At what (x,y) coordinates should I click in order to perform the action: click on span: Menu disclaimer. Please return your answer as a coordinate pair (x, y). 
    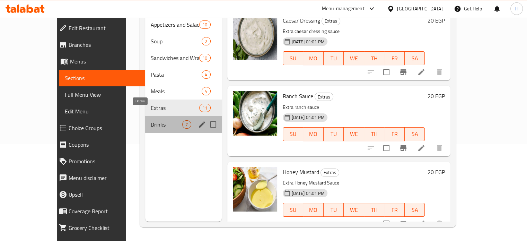
    Looking at the image, I should click on (104, 178).